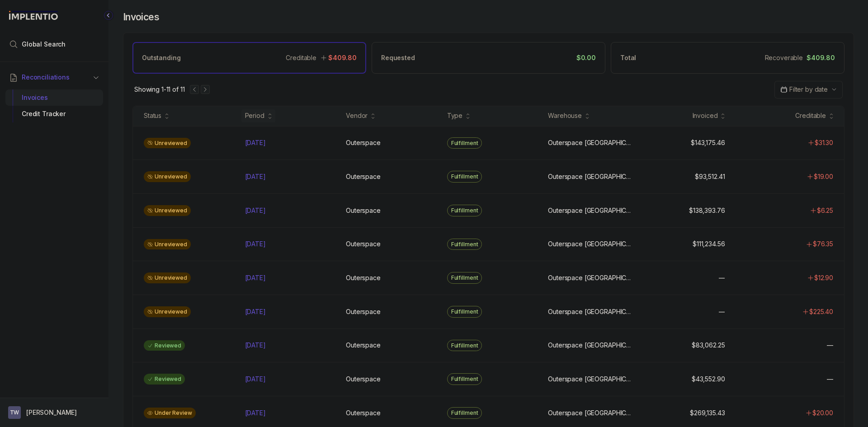 The image size is (868, 427). I want to click on p: $0.00, so click(586, 58).